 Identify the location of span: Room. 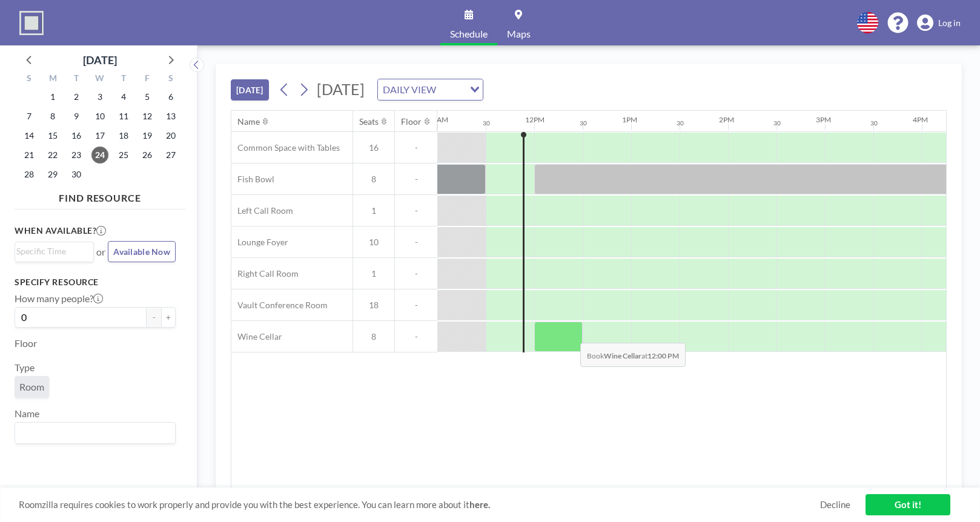
(31, 387).